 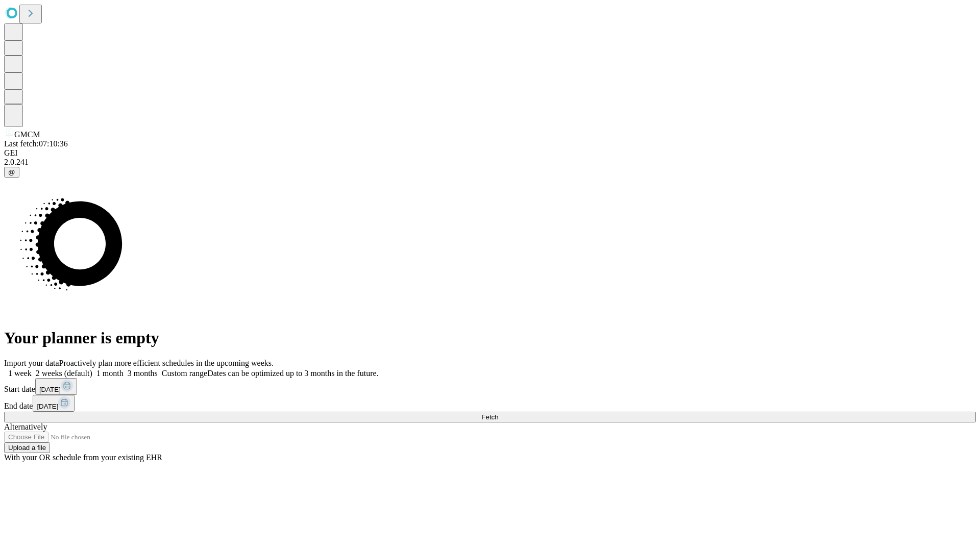 I want to click on h1: Your planner is empty, so click(x=490, y=338).